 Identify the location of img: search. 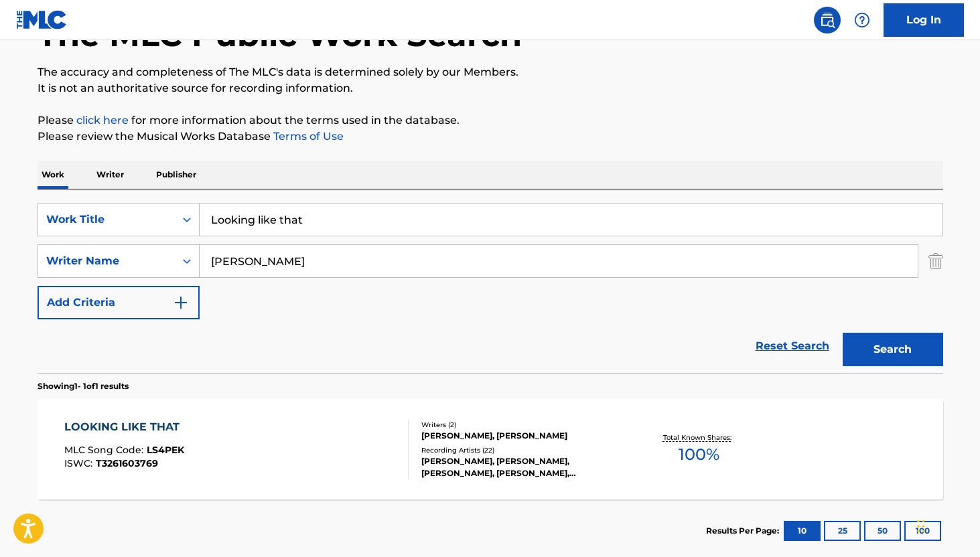
(827, 20).